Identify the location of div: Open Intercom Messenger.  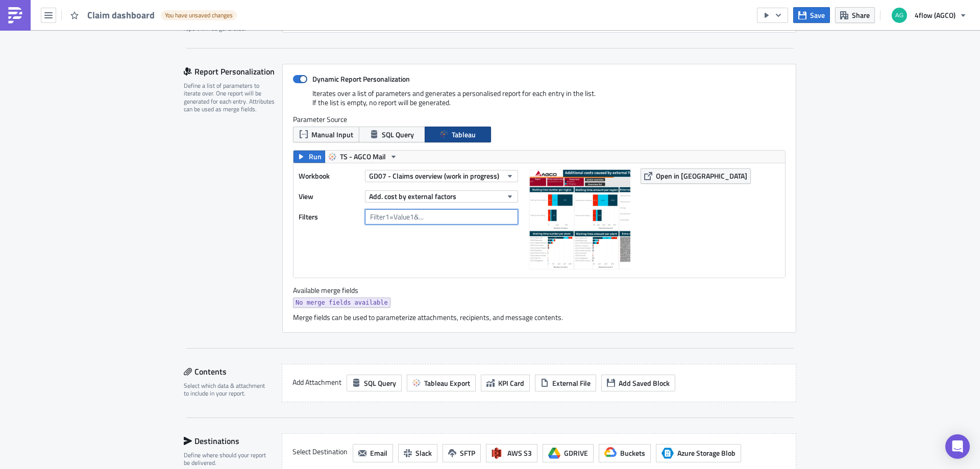
(958, 447).